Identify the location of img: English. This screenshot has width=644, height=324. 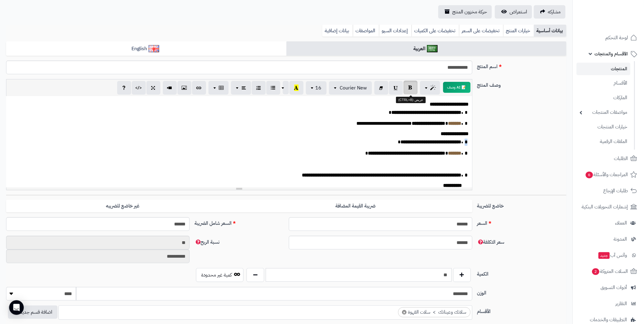
(154, 49).